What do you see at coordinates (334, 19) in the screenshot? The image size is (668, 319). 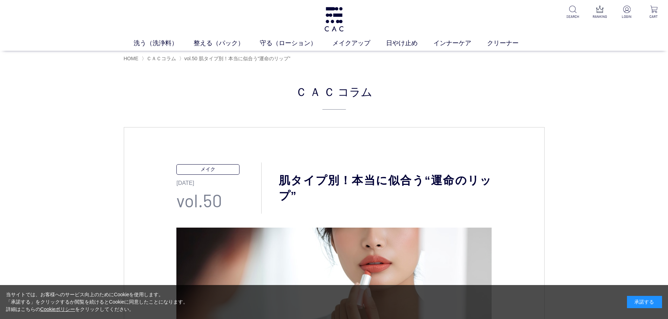 I see `img: logo` at bounding box center [334, 19].